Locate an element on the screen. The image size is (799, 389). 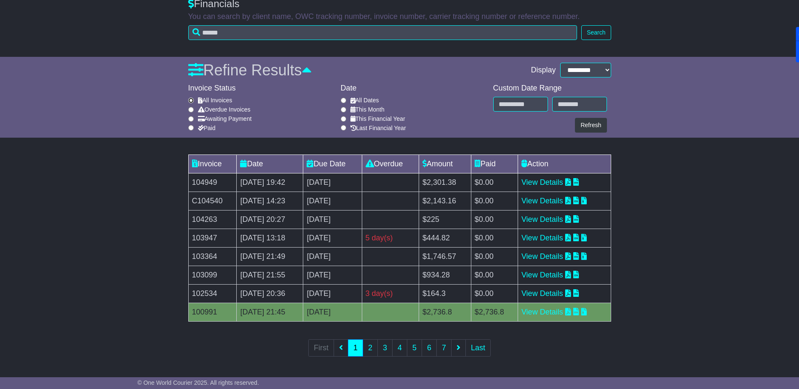
div: Invoice Status is located at coordinates (262, 88).